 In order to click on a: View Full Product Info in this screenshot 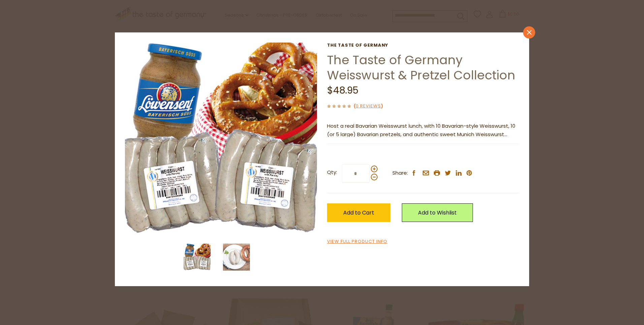, I will do `click(357, 241)`.